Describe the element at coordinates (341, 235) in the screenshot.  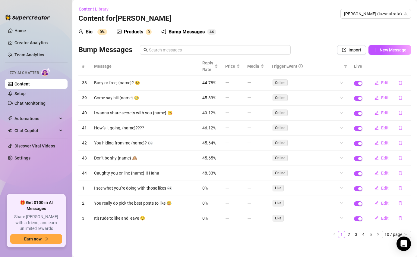
I see `a: 1` at that location.